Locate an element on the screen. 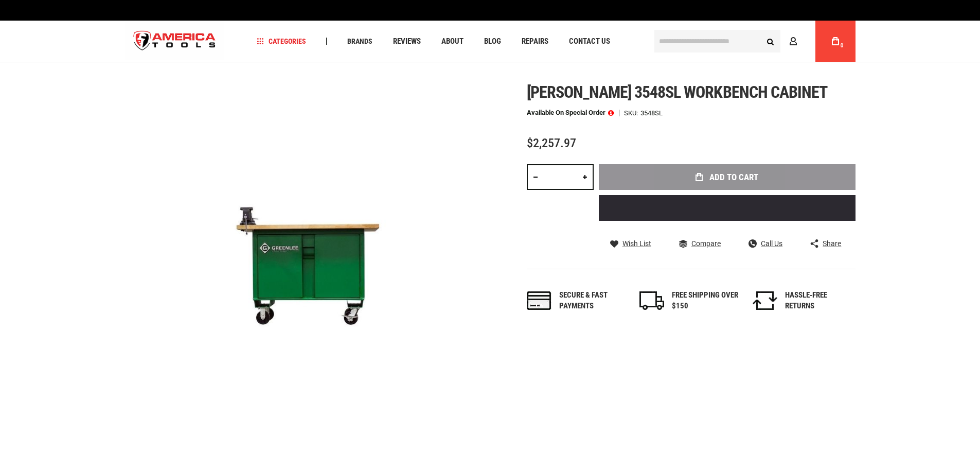 This screenshot has width=980, height=469. a: Brands is located at coordinates (359, 41).